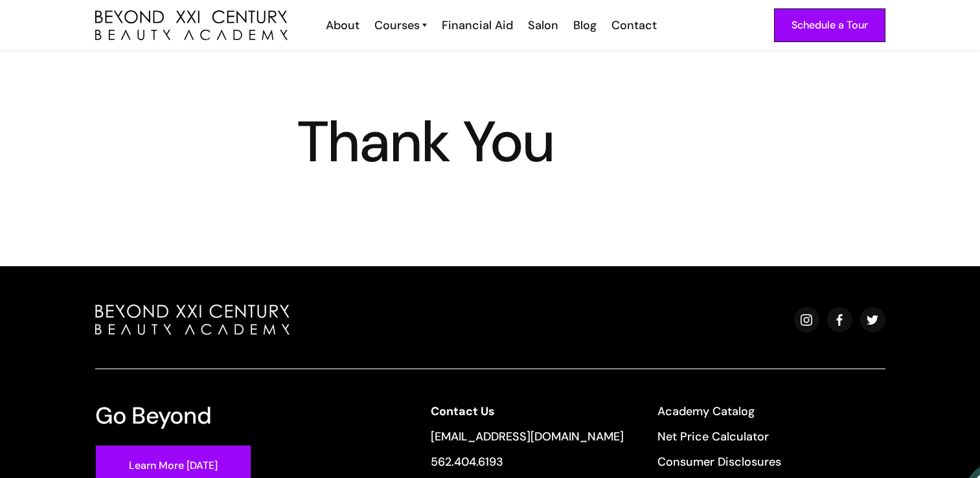  Describe the element at coordinates (527, 462) in the screenshot. I see `a: 562.404.6193` at that location.